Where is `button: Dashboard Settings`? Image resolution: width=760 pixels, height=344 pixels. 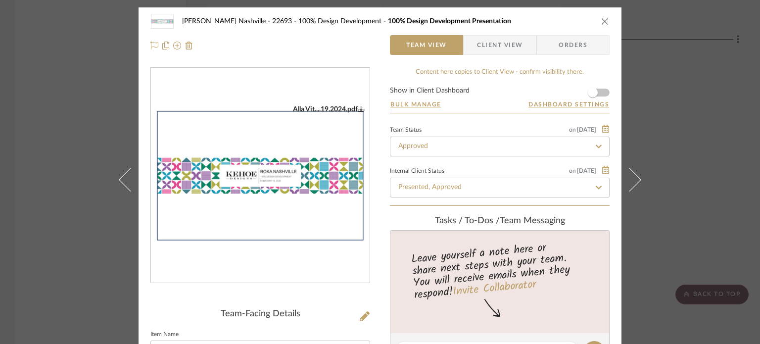
button: Dashboard Settings is located at coordinates (569, 104).